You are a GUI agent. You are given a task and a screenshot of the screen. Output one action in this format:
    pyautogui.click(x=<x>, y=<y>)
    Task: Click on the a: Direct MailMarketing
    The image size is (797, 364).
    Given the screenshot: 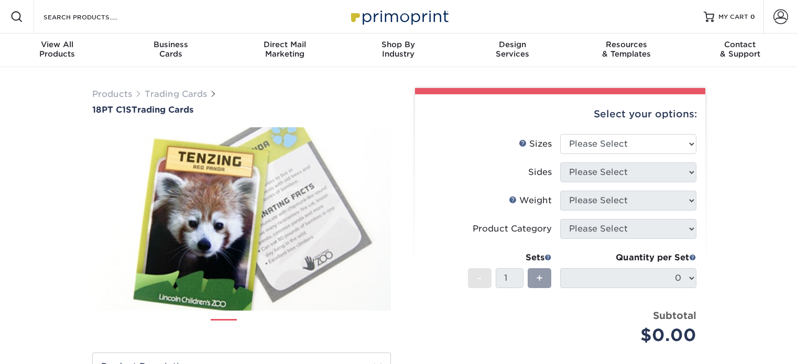 What is the action you would take?
    pyautogui.click(x=285, y=50)
    